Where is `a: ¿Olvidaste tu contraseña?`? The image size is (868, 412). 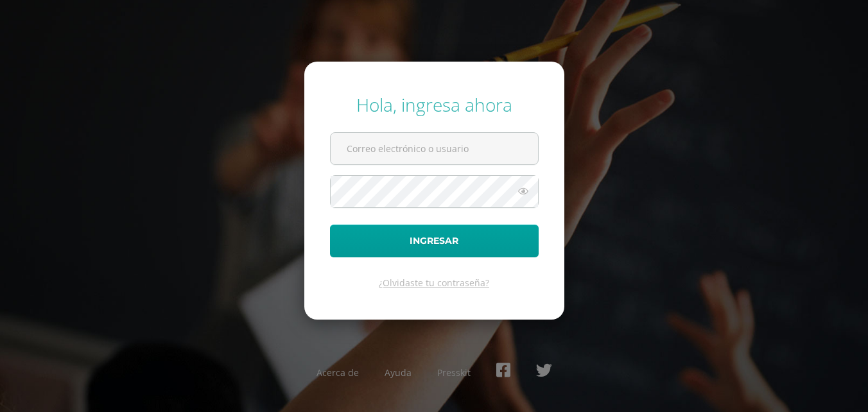 a: ¿Olvidaste tu contraseña? is located at coordinates (434, 283).